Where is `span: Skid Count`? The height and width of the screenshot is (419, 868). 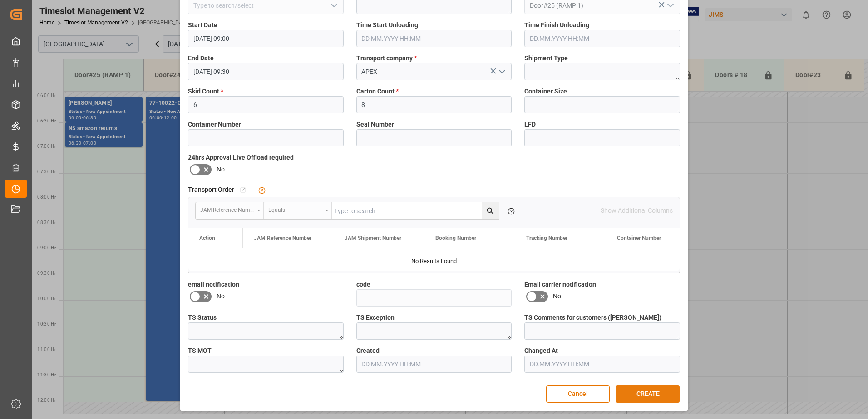 span: Skid Count is located at coordinates (205, 91).